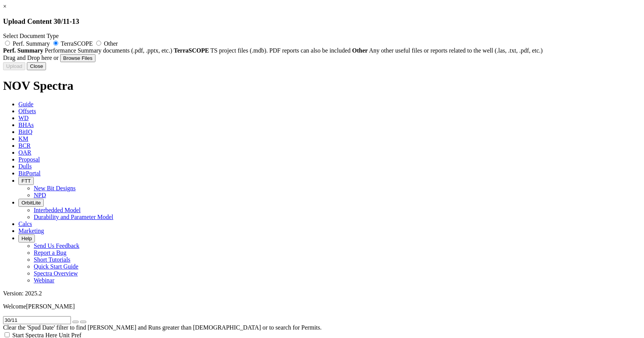 The height and width of the screenshot is (338, 644). Describe the element at coordinates (25, 223) in the screenshot. I see `span: Calcs` at that location.